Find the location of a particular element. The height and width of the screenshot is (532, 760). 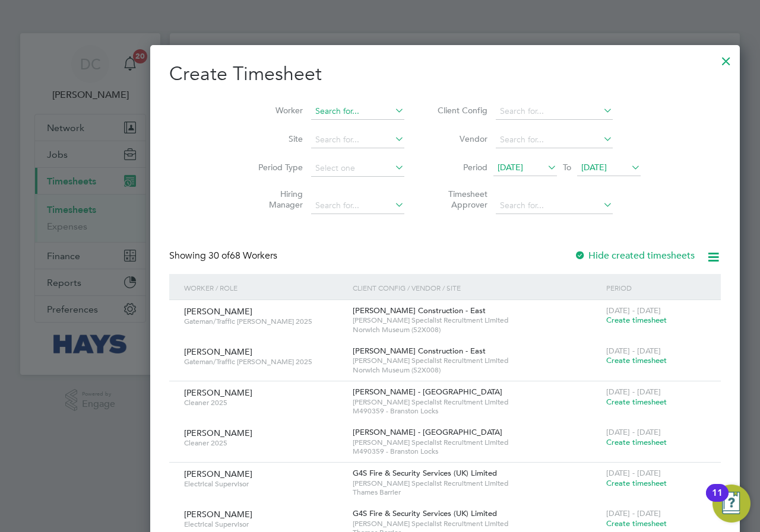

div: Period is located at coordinates (657, 287).